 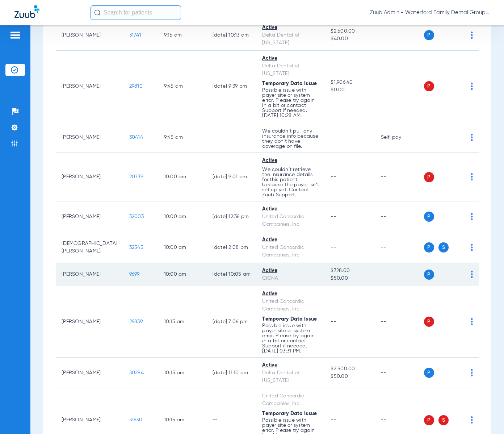 What do you see at coordinates (27, 12) in the screenshot?
I see `img: Zuub Logo` at bounding box center [27, 12].